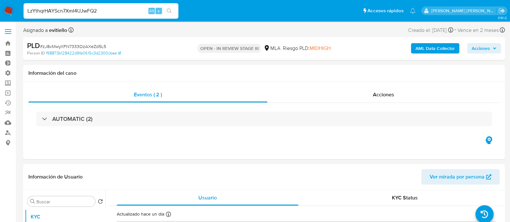 Image resolution: width=510 pixels, height=222 pixels. Describe the element at coordinates (169, 11) in the screenshot. I see `button: search-icon` at that location.